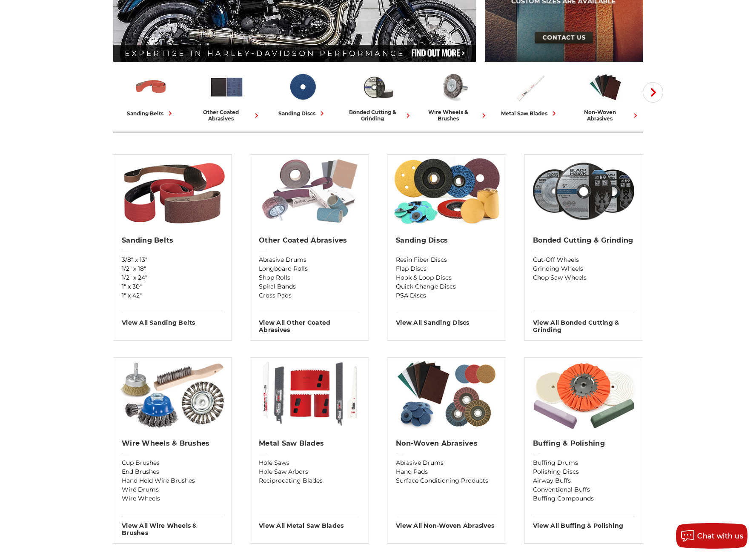 The image size is (756, 555). I want to click on a: bonded cutting & grinding, so click(378, 95).